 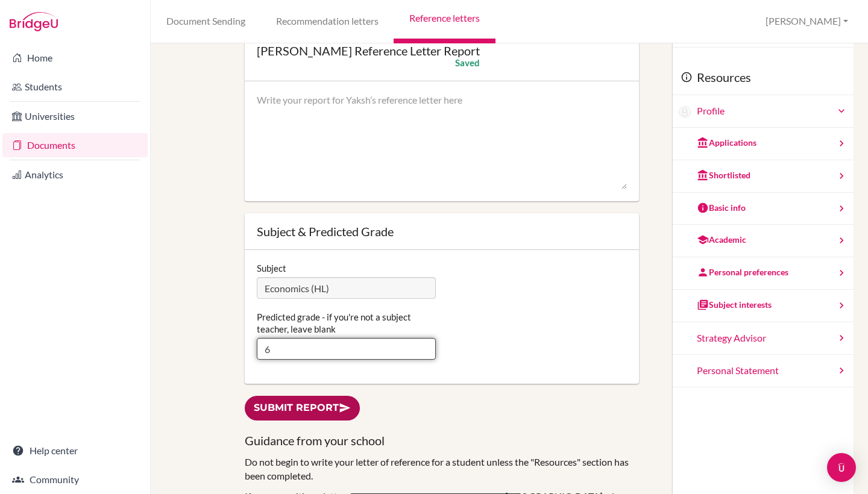 I want to click on div: Applications, so click(x=726, y=143).